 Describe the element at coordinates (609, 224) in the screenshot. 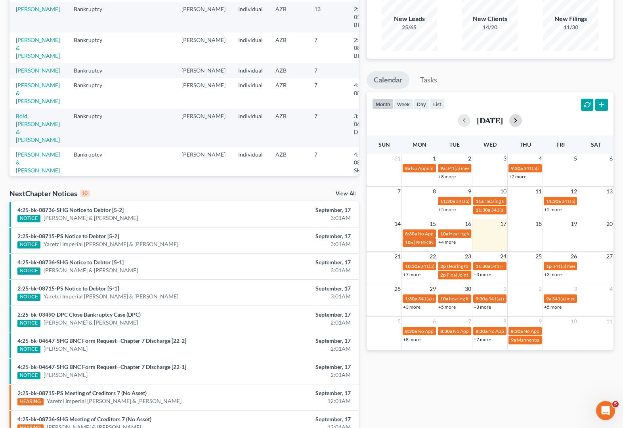

I see `span: 20` at that location.